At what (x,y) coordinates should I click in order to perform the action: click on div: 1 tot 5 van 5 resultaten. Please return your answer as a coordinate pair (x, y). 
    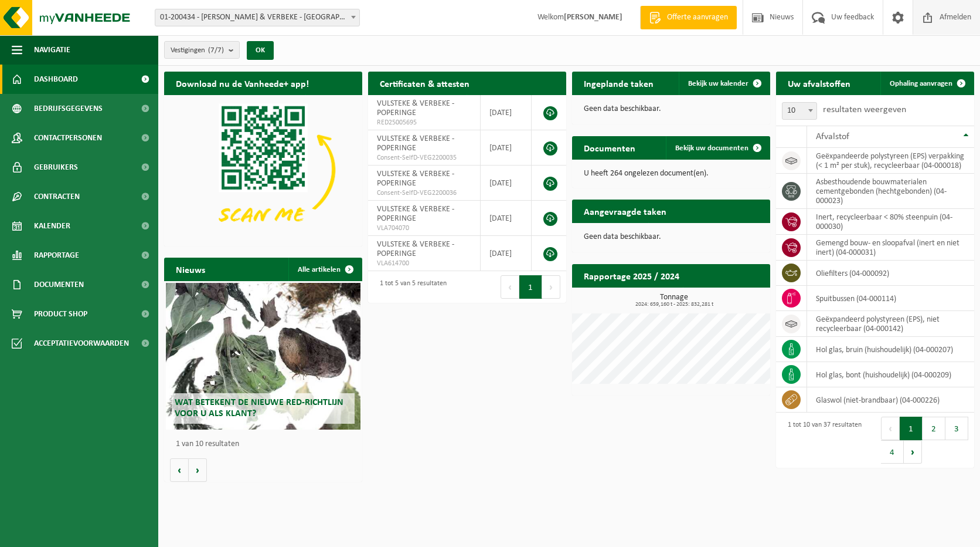
    Looking at the image, I should click on (410, 286).